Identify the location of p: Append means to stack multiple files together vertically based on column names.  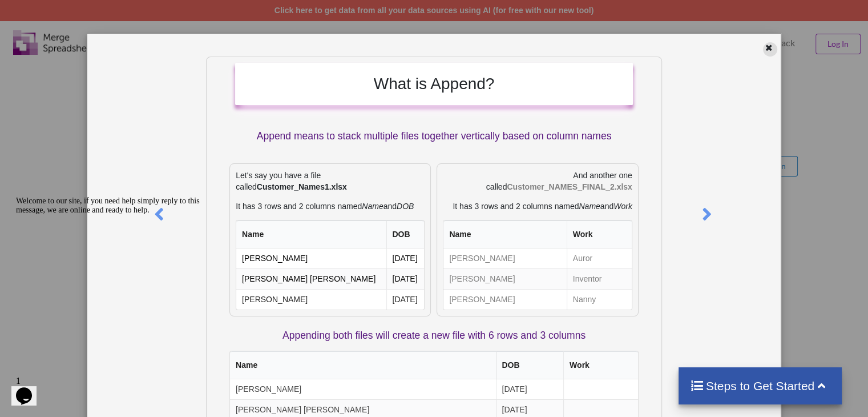
(434, 136).